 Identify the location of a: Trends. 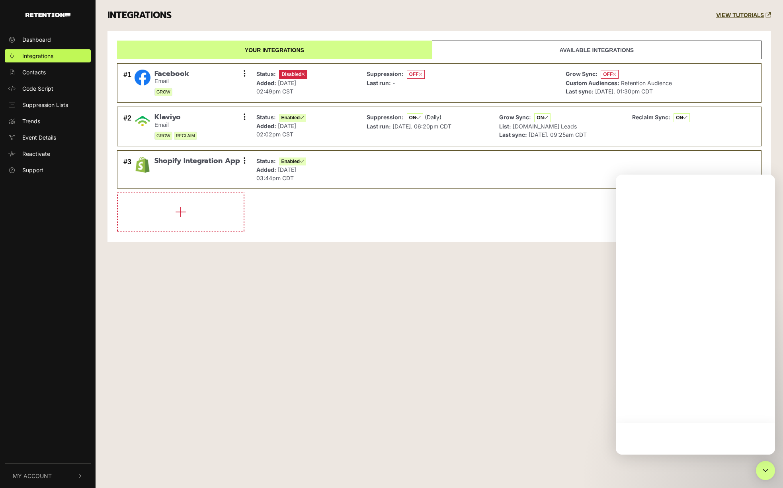
(48, 121).